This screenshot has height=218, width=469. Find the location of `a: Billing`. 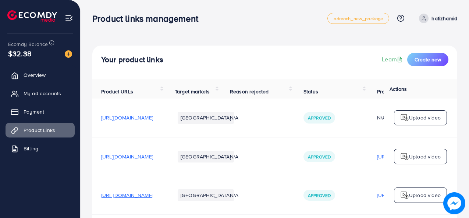

a: Billing is located at coordinates (40, 149).